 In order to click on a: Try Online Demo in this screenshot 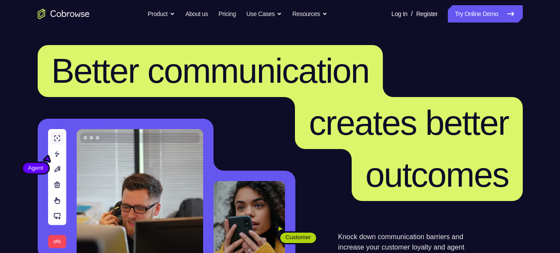, I will do `click(485, 14)`.